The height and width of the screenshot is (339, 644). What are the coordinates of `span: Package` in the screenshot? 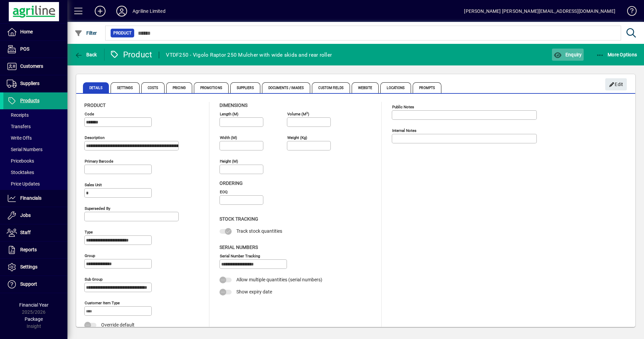 It's located at (34, 319).